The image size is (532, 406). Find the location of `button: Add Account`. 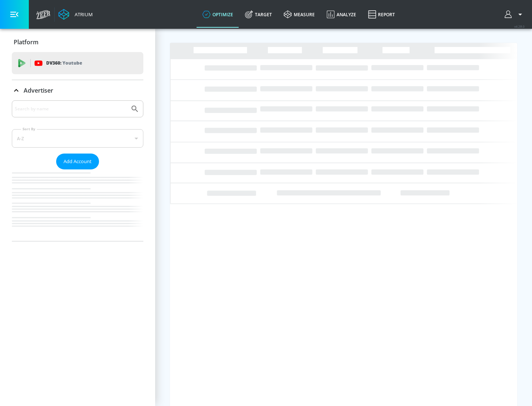

button: Add Account is located at coordinates (77, 161).